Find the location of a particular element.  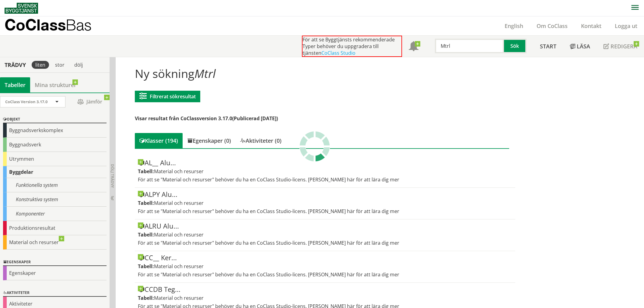

h1: Ny sökning is located at coordinates (322, 74).